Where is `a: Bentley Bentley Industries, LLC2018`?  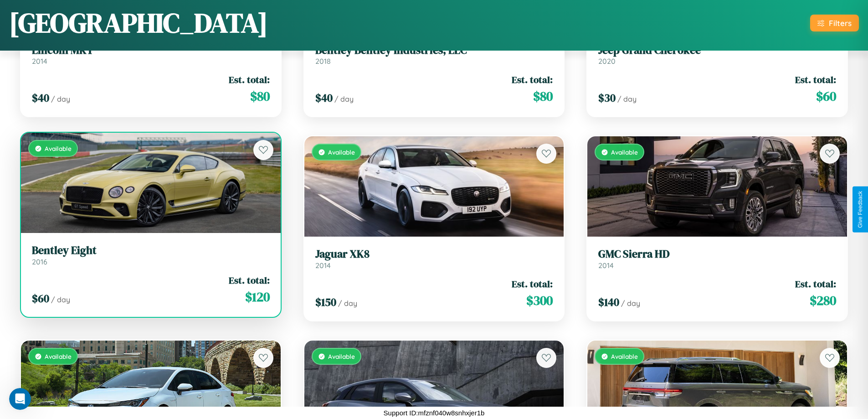
a: Bentley Bentley Industries, LLC2018 is located at coordinates (434, 55).